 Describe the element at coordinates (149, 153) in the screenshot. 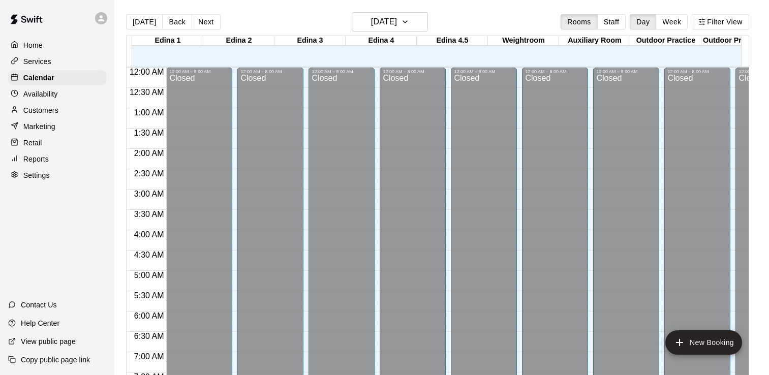

I see `span: 2:00 AM` at that location.